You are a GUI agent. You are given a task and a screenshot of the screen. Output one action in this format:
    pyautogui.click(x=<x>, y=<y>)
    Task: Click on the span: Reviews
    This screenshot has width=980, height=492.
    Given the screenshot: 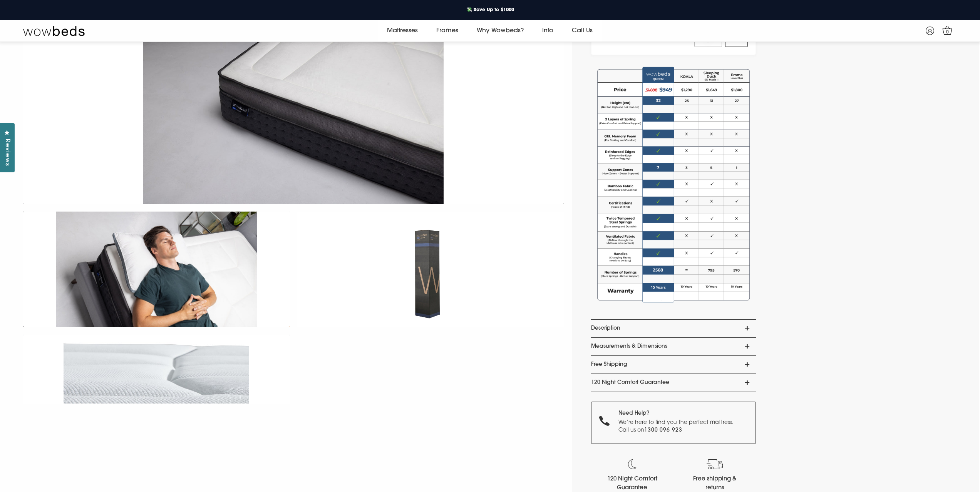 What is the action you would take?
    pyautogui.click(x=7, y=152)
    